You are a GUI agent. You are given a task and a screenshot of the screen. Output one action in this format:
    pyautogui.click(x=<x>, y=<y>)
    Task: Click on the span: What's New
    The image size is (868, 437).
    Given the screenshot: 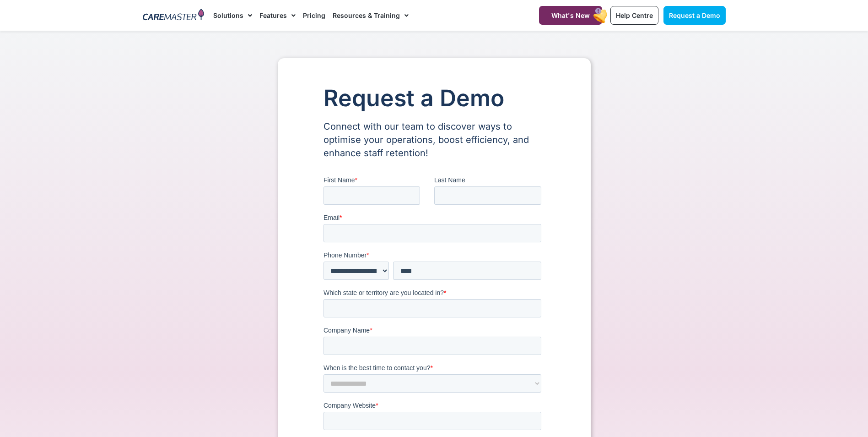 What is the action you would take?
    pyautogui.click(x=571, y=15)
    